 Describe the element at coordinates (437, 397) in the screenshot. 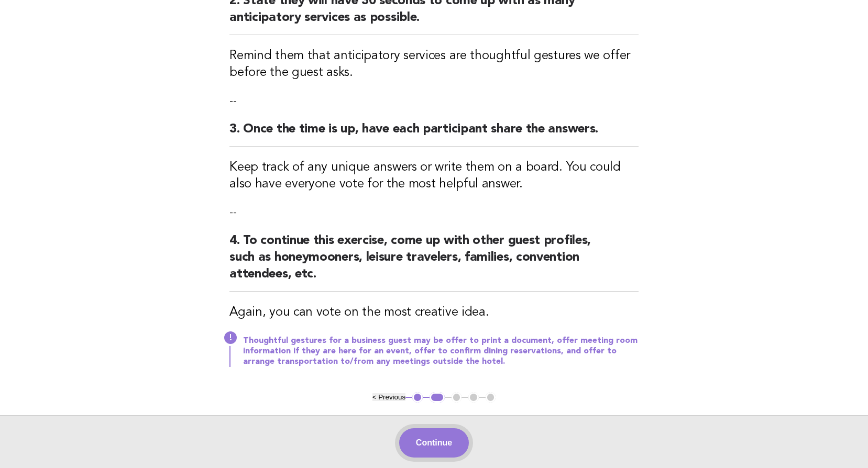

I see `button: 2` at that location.